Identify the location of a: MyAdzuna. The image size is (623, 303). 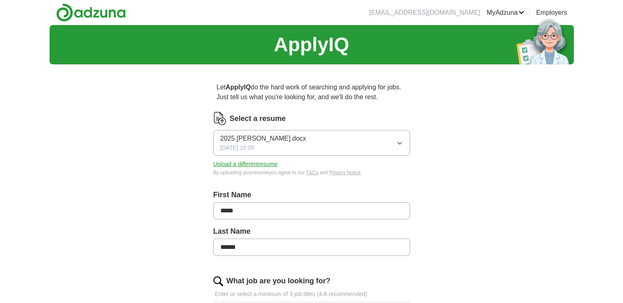
(506, 13).